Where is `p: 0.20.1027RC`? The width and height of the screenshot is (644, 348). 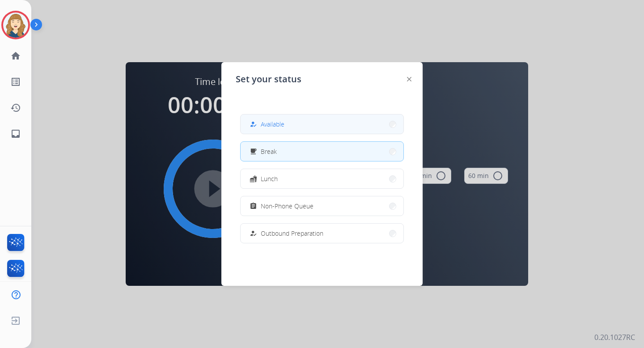
p: 0.20.1027RC is located at coordinates (615, 337).